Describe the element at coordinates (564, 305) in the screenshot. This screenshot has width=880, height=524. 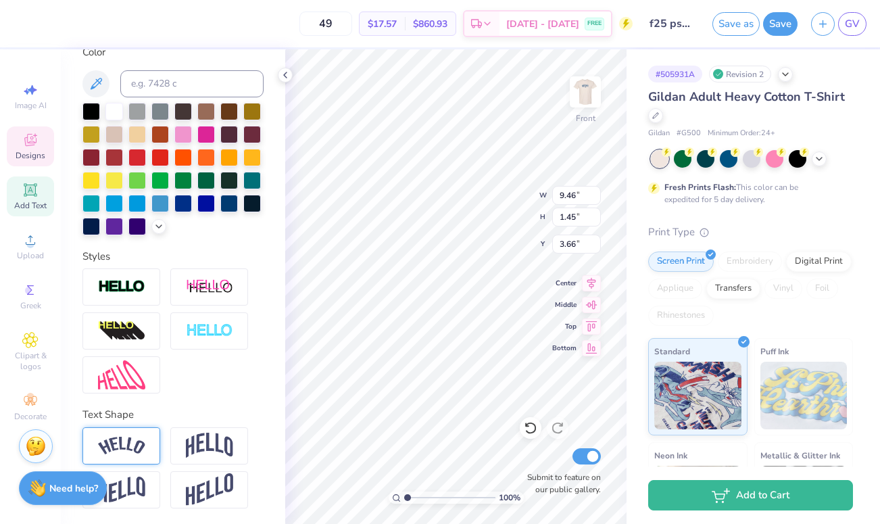
I see `span: Middle` at that location.